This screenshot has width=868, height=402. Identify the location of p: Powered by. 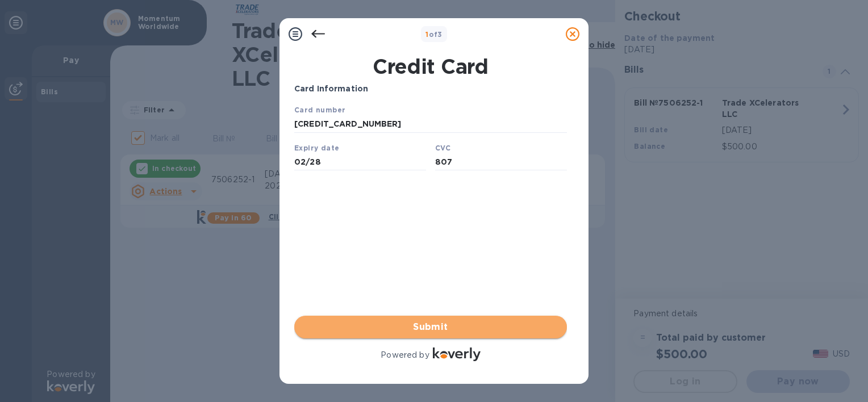
(404, 355).